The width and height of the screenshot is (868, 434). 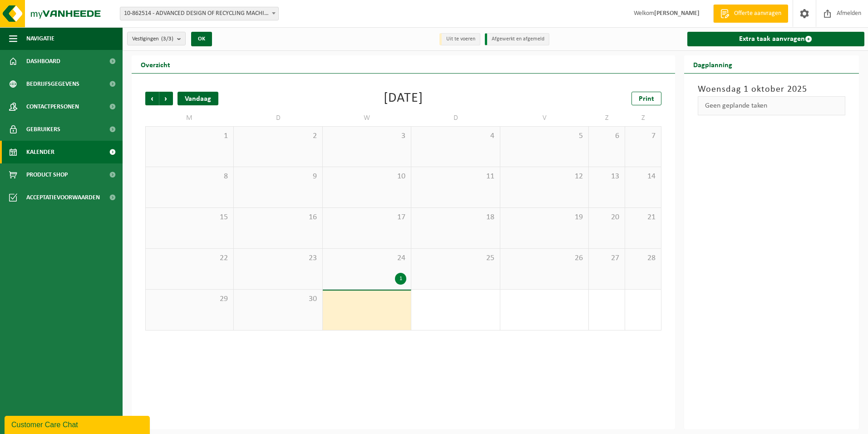 I want to click on span: 14, so click(x=642, y=177).